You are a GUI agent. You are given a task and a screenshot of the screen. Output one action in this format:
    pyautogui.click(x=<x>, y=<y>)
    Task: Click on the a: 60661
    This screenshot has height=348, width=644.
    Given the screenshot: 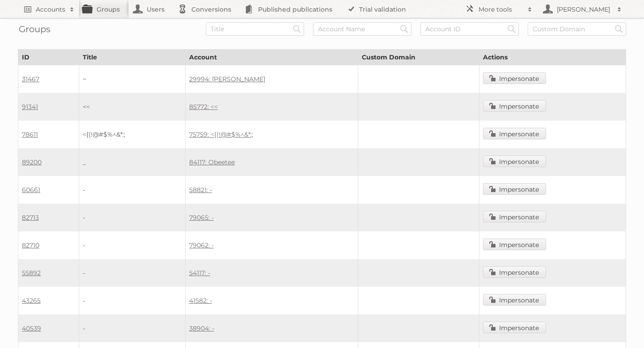 What is the action you would take?
    pyautogui.click(x=31, y=190)
    